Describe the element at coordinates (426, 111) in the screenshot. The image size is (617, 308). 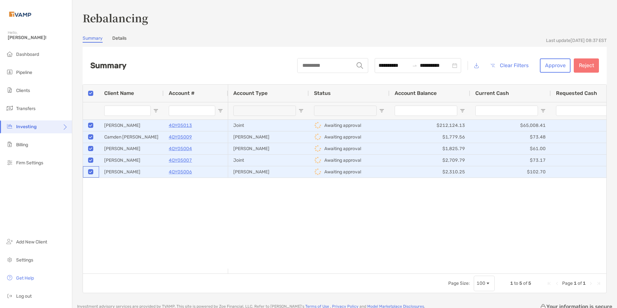
I see `input: Account Balance Filter Input` at that location.